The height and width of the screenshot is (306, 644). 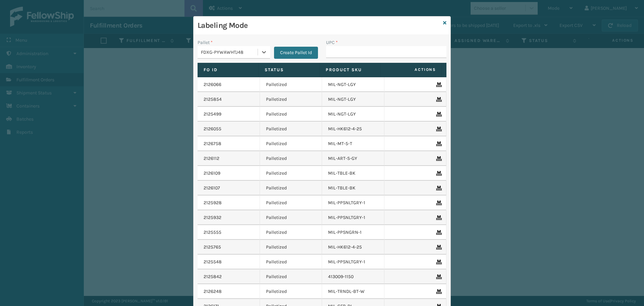 What do you see at coordinates (213, 99) in the screenshot?
I see `a: 2125854` at bounding box center [213, 99].